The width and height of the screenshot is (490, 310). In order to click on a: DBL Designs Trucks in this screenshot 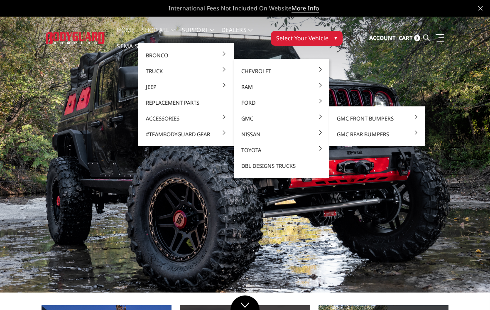, I will do `click(282, 166)`.